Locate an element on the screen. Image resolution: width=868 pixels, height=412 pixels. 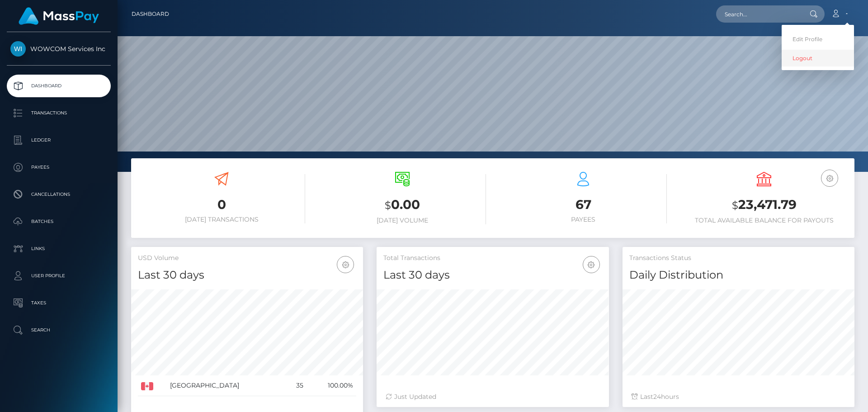
h3: 0.00 is located at coordinates (402, 205).